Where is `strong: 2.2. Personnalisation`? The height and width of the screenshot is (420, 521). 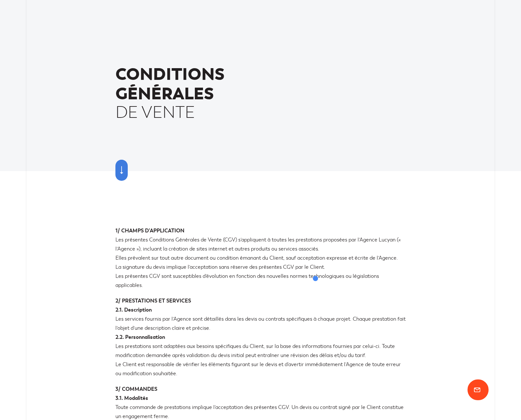
strong: 2.2. Personnalisation is located at coordinates (140, 337).